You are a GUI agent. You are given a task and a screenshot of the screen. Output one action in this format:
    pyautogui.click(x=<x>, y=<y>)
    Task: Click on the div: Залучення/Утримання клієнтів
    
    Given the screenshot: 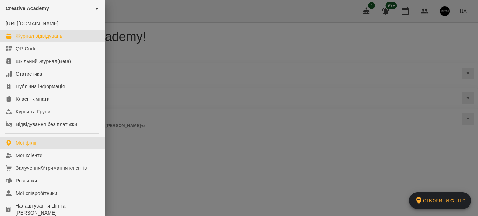 What is the action you would take?
    pyautogui.click(x=51, y=168)
    